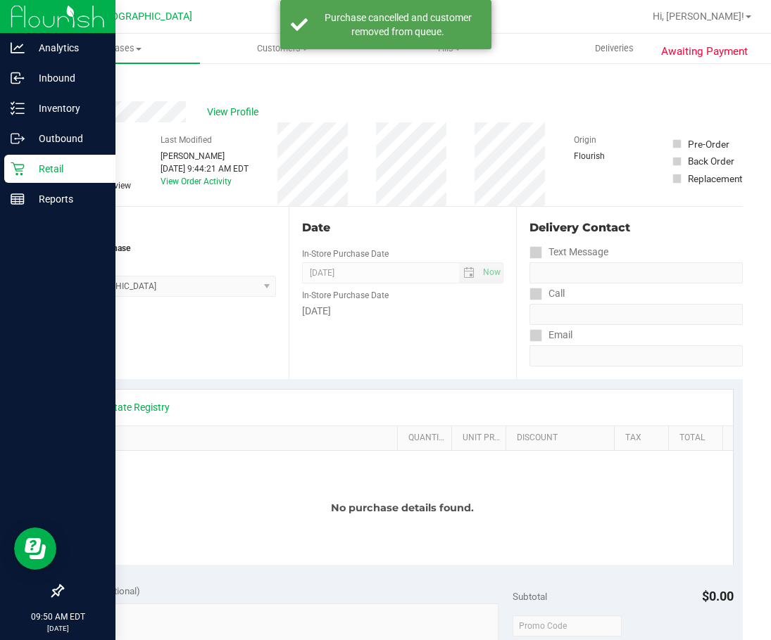 This screenshot has height=640, width=771. What do you see at coordinates (127, 407) in the screenshot?
I see `a: View State Registry` at bounding box center [127, 407].